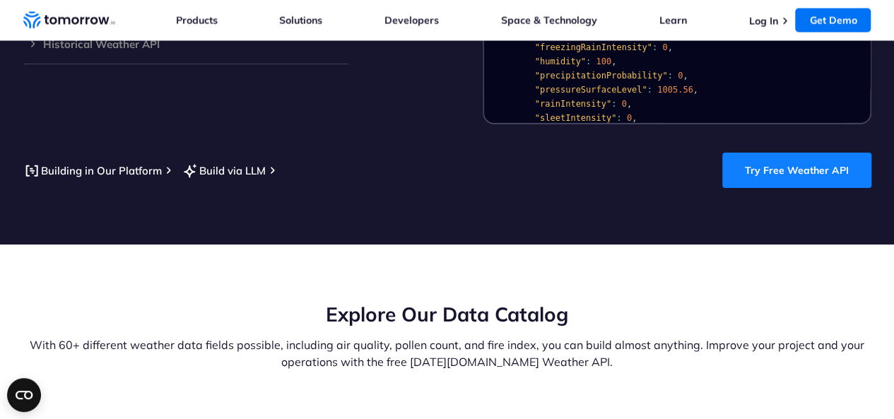  What do you see at coordinates (593, 47) in the screenshot?
I see `span: "freezingRainIntensity"` at bounding box center [593, 47].